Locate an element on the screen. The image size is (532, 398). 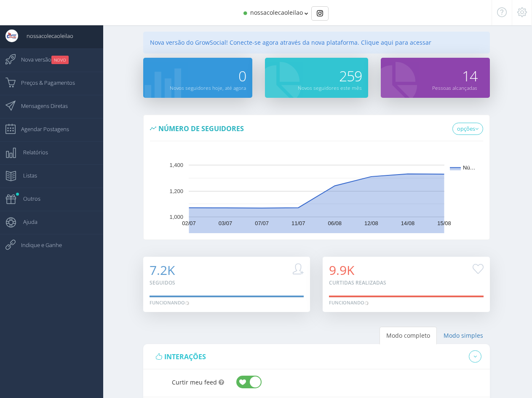
div: Nova versão do GrowSocial! Conecte-se agora através da nova plataforma. Clique aqui para acessar is located at coordinates (317, 42).